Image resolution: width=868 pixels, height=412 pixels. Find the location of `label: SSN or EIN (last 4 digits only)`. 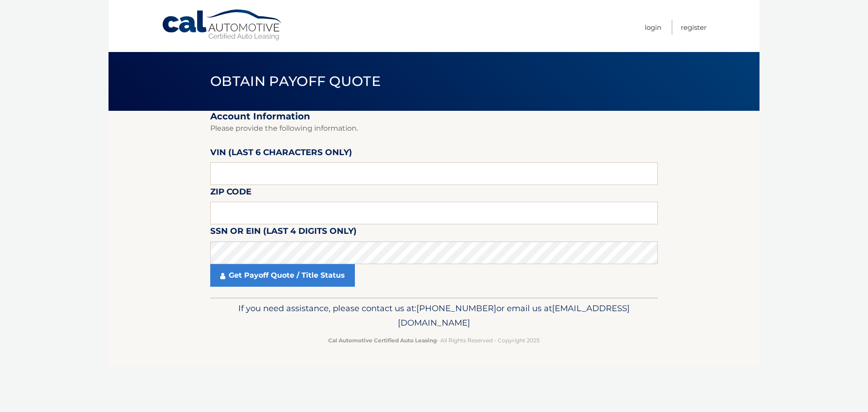

label: SSN or EIN (last 4 digits only) is located at coordinates (283, 233).